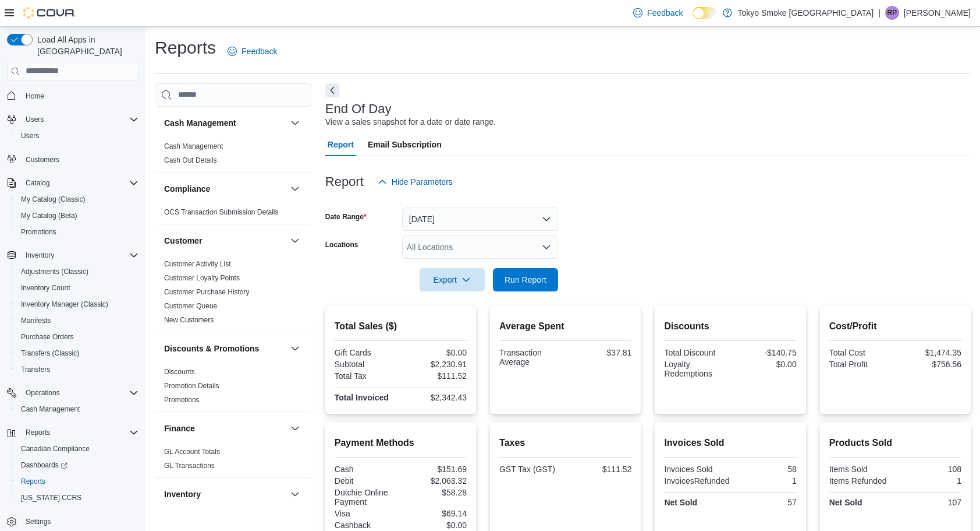  What do you see at coordinates (197, 264) in the screenshot?
I see `span: Customer Activity List` at bounding box center [197, 264].